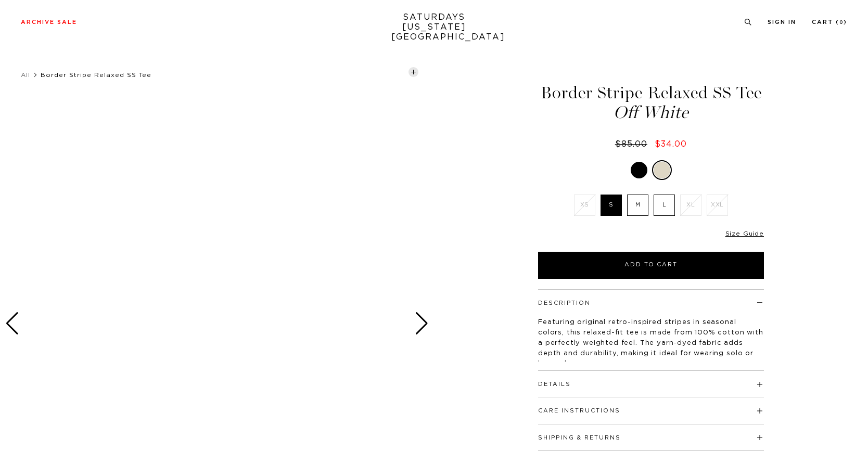  I want to click on span: Off White, so click(651, 112).